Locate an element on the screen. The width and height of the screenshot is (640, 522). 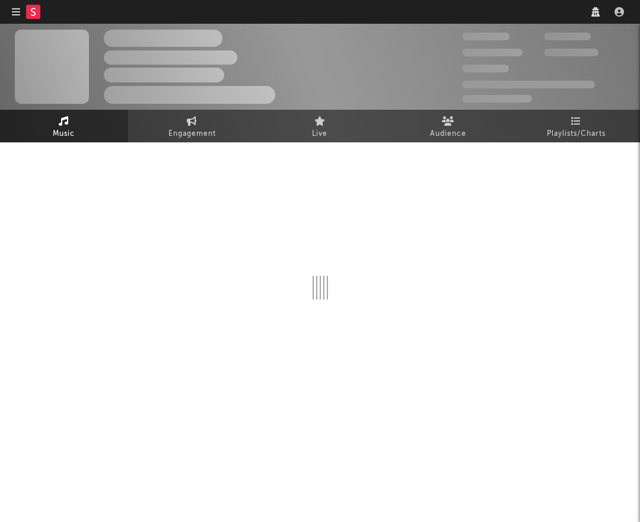
span: 1,000,000 is located at coordinates (571, 52).